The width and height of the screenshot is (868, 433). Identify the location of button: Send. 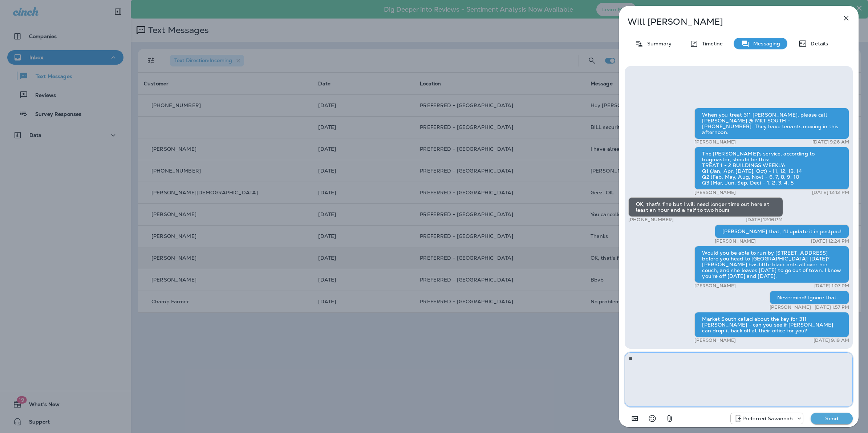
(832, 418).